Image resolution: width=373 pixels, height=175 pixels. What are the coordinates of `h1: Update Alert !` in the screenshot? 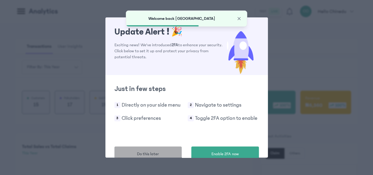 It's located at (169, 32).